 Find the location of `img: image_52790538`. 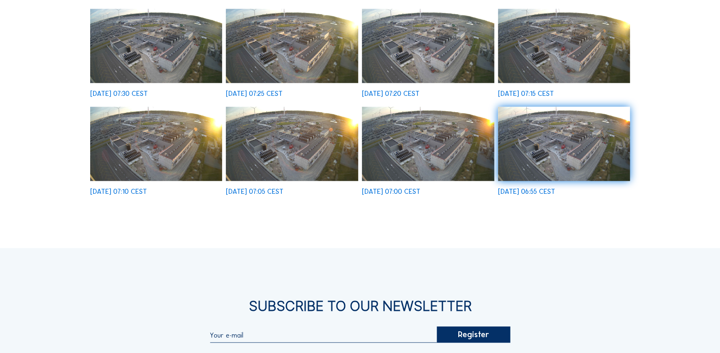

img: image_52790538 is located at coordinates (564, 144).